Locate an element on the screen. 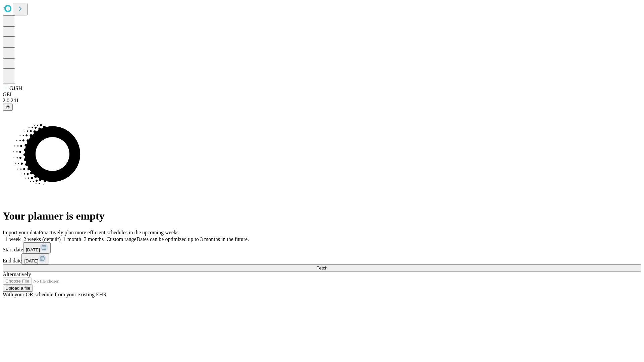 The image size is (644, 362). span: With your OR schedule from your existing EHR is located at coordinates (55, 295).